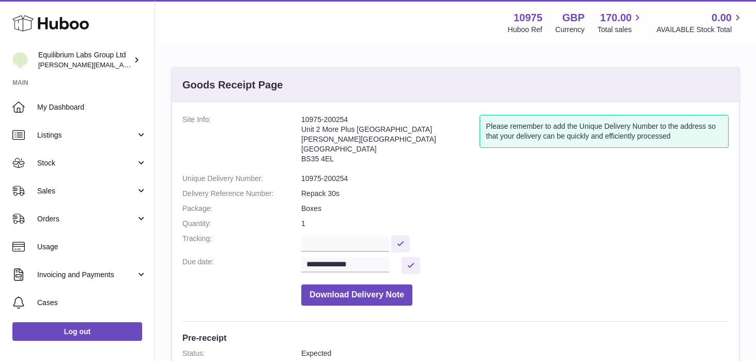 The image size is (756, 361). I want to click on span: AVAILABLE Stock Total, so click(700, 29).